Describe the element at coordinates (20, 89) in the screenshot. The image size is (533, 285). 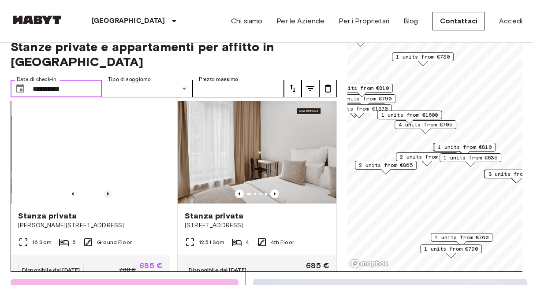
I see `button: Choose date, selected date is 1 Dec 2025` at that location.